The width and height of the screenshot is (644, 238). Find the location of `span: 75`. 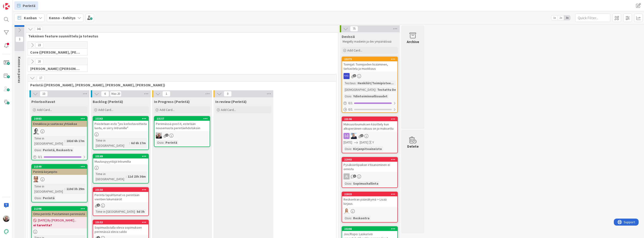

span: 75 is located at coordinates (354, 29).